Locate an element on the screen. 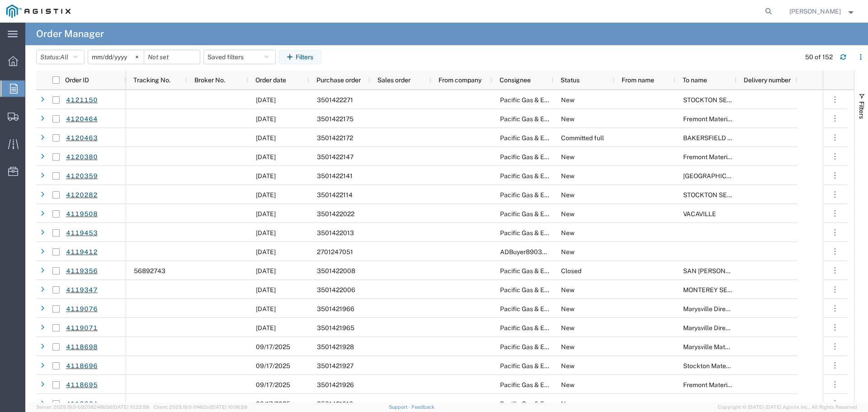 The height and width of the screenshot is (412, 868). span: Delivery number is located at coordinates (768, 80).